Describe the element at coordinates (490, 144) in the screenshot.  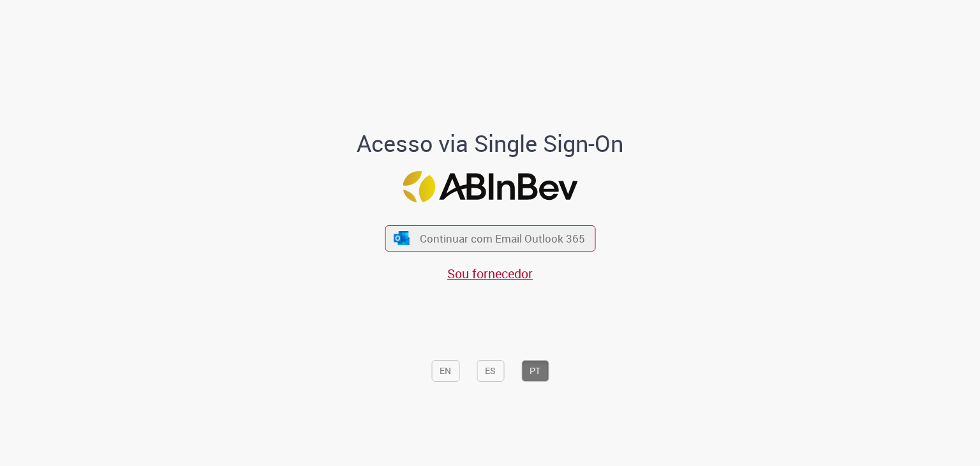
I see `h1: Acesso via Single Sign-On` at that location.